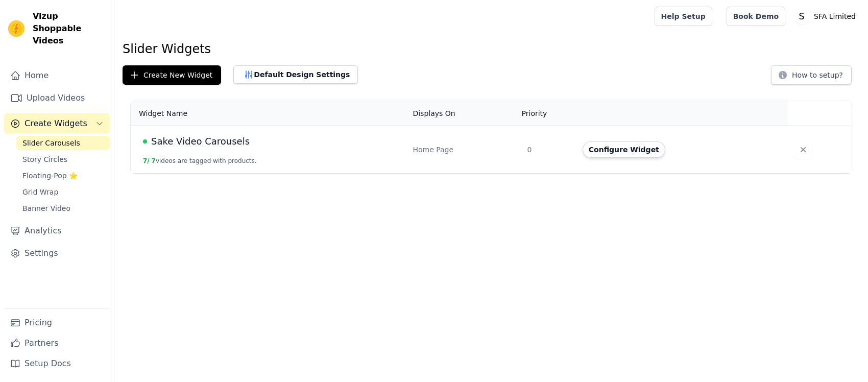 The width and height of the screenshot is (868, 382). Describe the element at coordinates (145, 141) in the screenshot. I see `span: Live Published` at that location.